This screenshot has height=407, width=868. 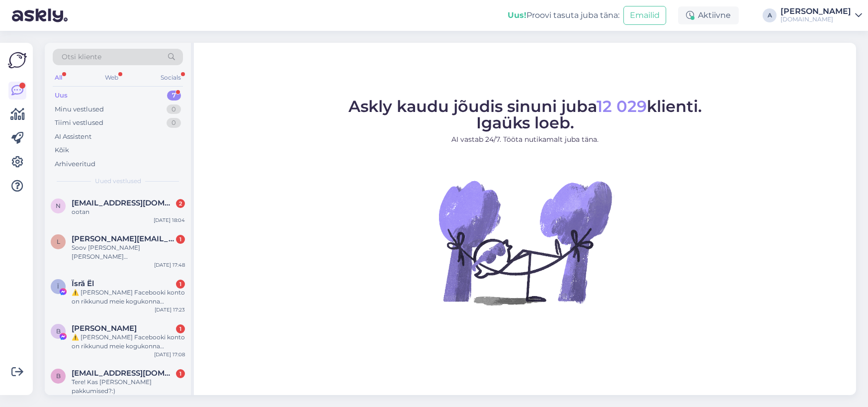 What do you see at coordinates (79, 109) in the screenshot?
I see `div: Minu vestlused` at bounding box center [79, 109].